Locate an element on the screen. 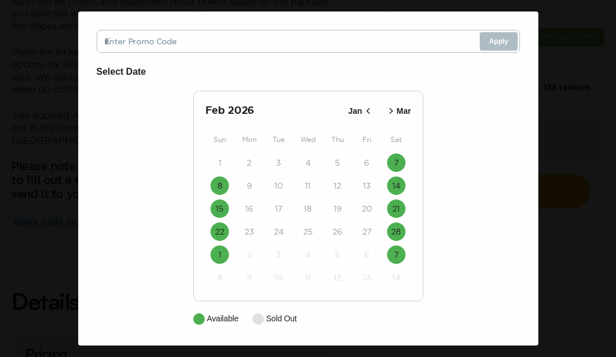  button: 21 is located at coordinates (397, 209).